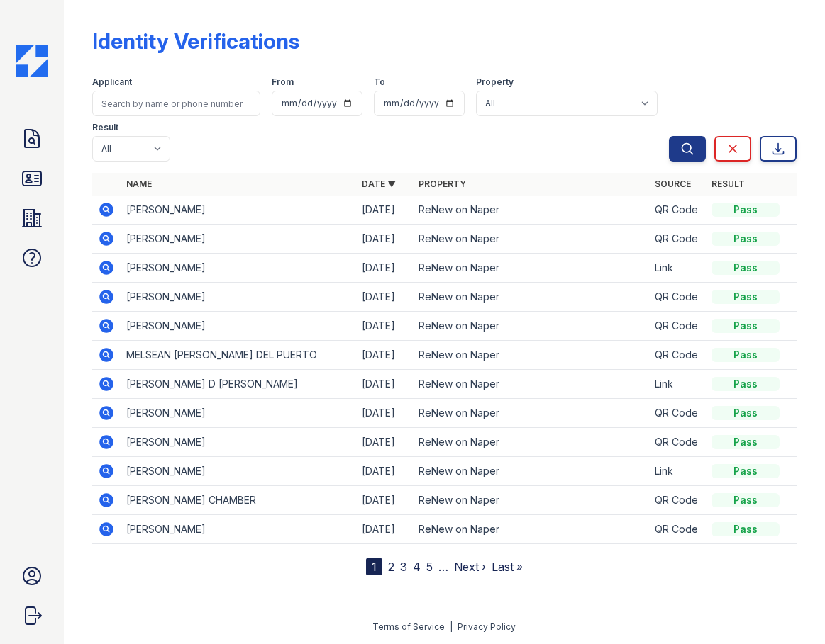 Image resolution: width=825 pixels, height=644 pixels. I want to click on a: Source, so click(672, 183).